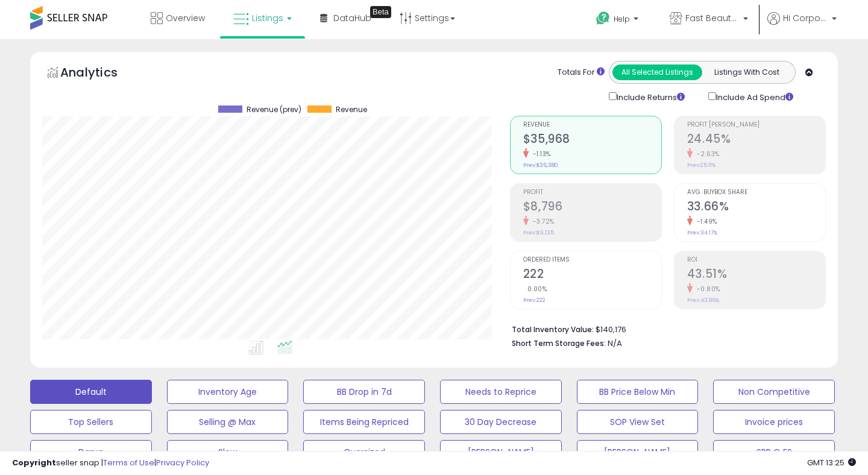  Describe the element at coordinates (228, 392) in the screenshot. I see `button: Inventory Age` at that location.